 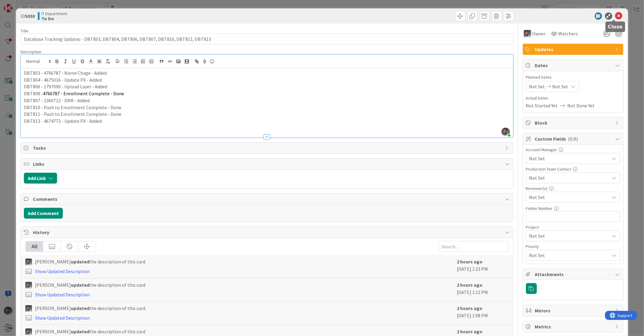 I want to click on span: Watchers, so click(x=569, y=34).